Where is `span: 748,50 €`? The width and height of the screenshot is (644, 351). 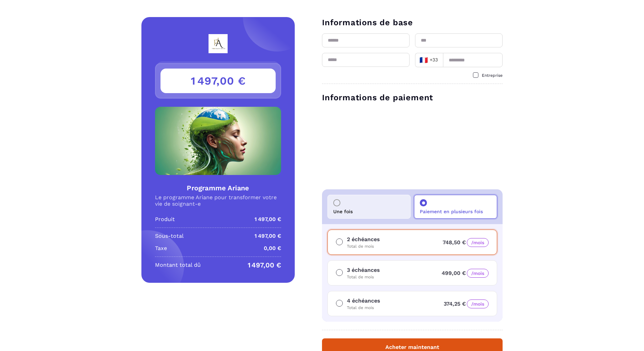
span: 748,50 € is located at coordinates (465, 242).